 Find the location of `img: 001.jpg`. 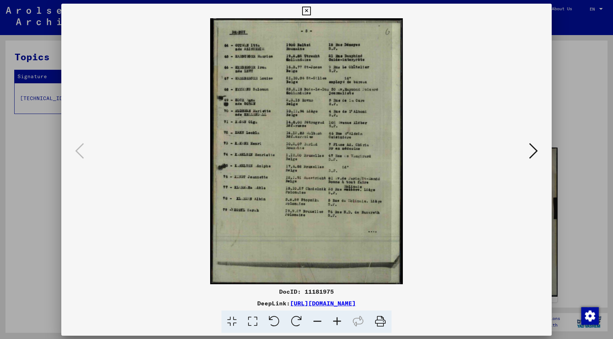

img: 001.jpg is located at coordinates (307, 151).